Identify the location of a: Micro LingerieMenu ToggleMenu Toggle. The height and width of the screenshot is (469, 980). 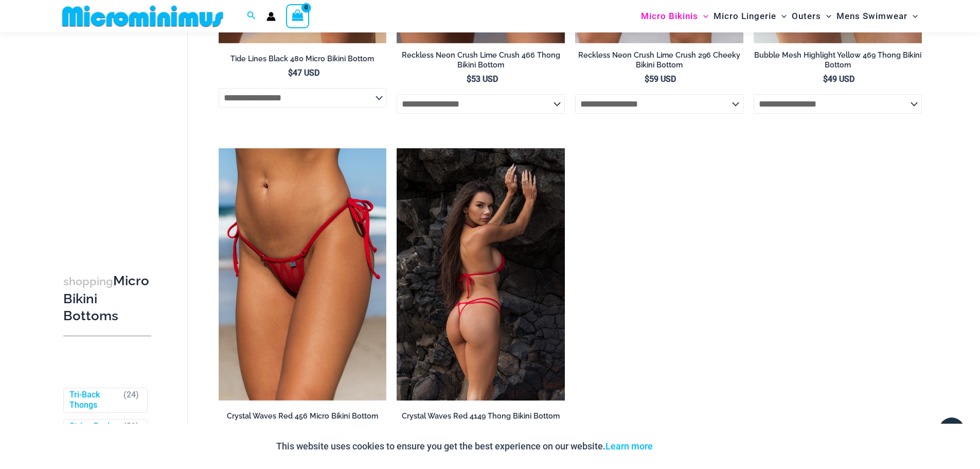
(750, 16).